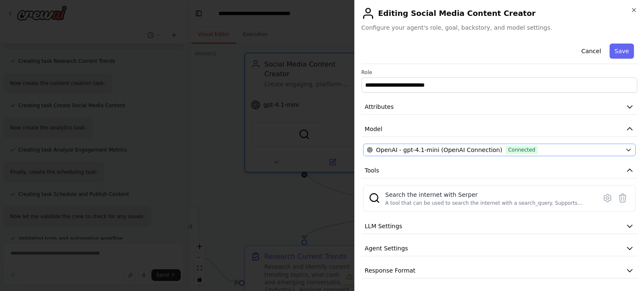 The width and height of the screenshot is (644, 291). What do you see at coordinates (488, 204) in the screenshot?
I see `div: A tool that can be used to search the internet with a search_query. Supports different search typ...` at bounding box center [488, 204].